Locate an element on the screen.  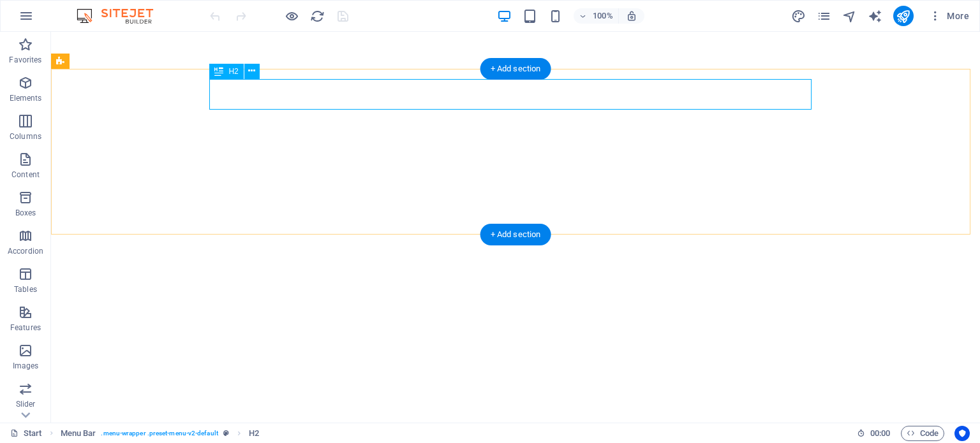
h6: Session time is located at coordinates (873, 434).